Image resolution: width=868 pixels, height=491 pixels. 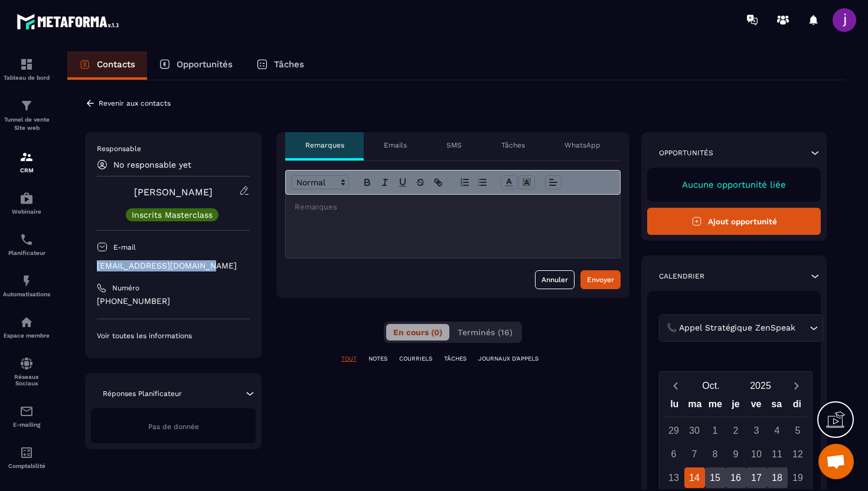 I want to click on div: lu, so click(x=674, y=406).